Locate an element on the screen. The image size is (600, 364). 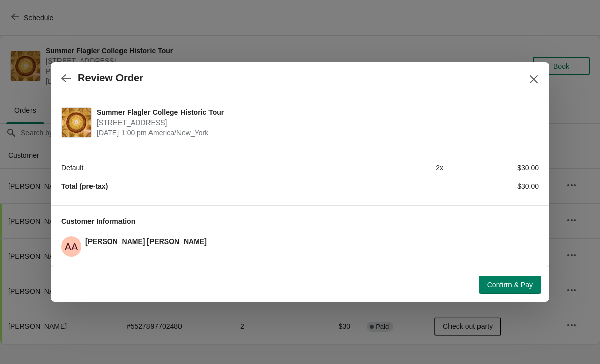
span: Alexander is located at coordinates (71, 247).